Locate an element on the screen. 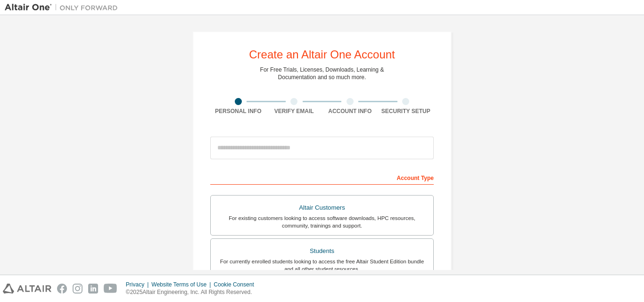 This screenshot has height=302, width=644. div: Account Type is located at coordinates (322, 177).